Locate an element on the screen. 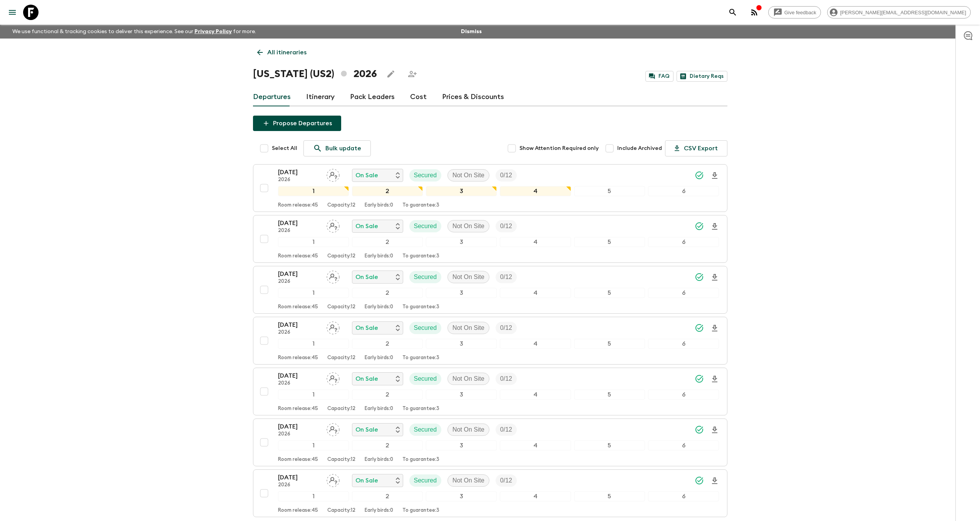 This screenshot has width=980, height=521. a: Pack Leaders is located at coordinates (372, 97).